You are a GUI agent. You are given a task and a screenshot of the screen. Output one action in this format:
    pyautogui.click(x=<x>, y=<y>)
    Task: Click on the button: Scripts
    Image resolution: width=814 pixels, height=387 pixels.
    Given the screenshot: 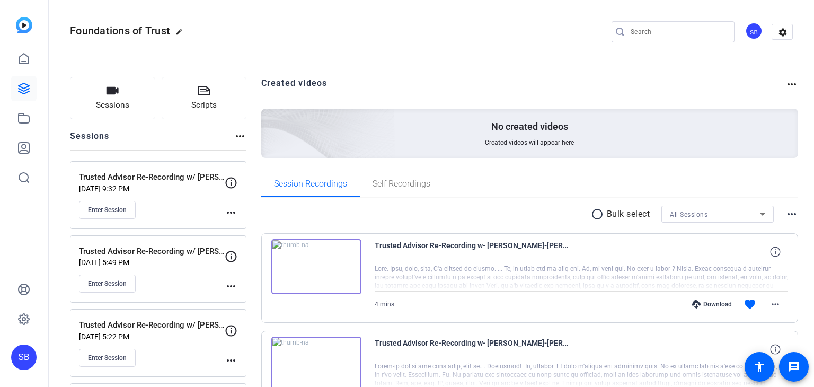 What is the action you would take?
    pyautogui.click(x=204, y=98)
    